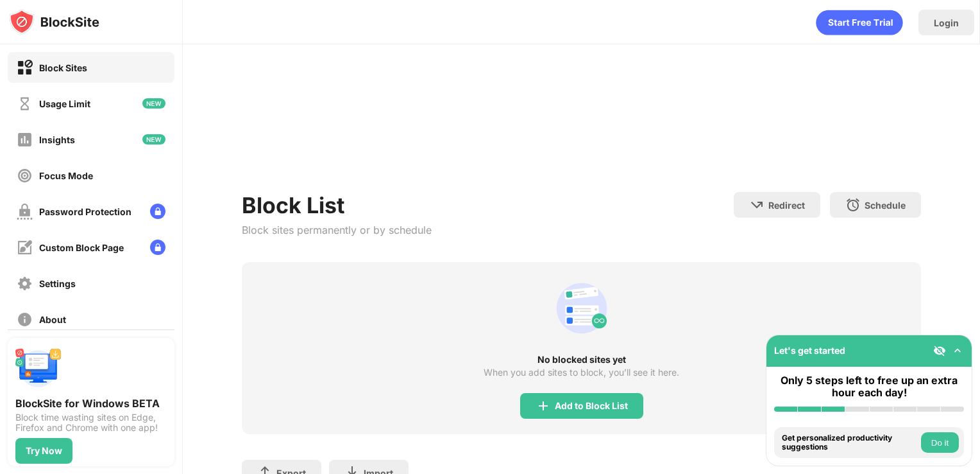 The image size is (980, 474). What do you see at coordinates (869, 386) in the screenshot?
I see `div: Only 5 steps left to free up an extra hour each day!` at bounding box center [869, 386].